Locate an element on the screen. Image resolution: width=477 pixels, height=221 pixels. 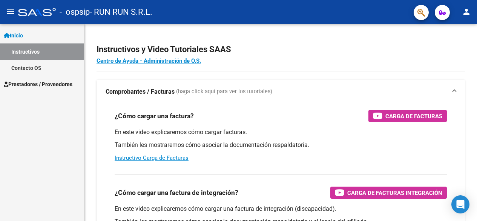
p: También les mostraremos cómo asociar la documentación respaldatoria. is located at coordinates (281, 145).